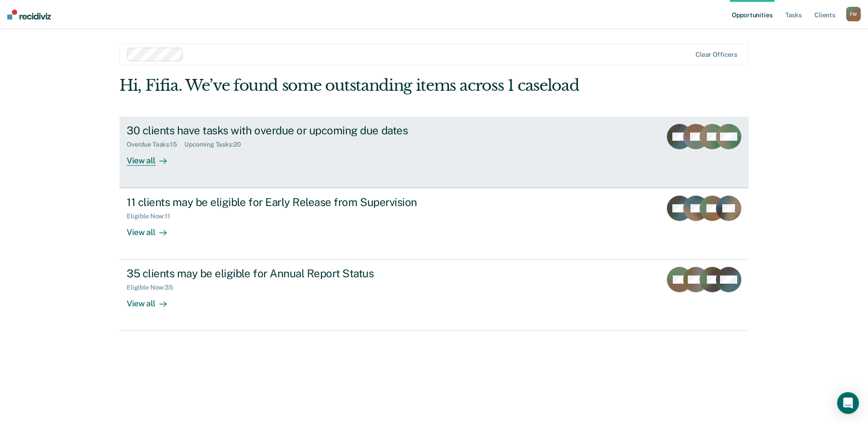 This screenshot has height=423, width=868. I want to click on div: 35 clients may be eligible for Annual Report Status, so click(286, 273).